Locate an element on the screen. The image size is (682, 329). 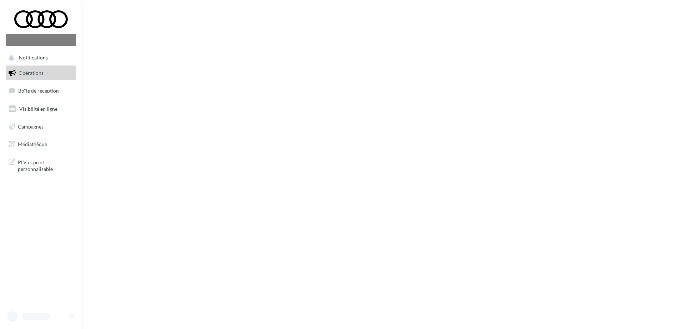
a: Boîte de réception is located at coordinates (41, 91).